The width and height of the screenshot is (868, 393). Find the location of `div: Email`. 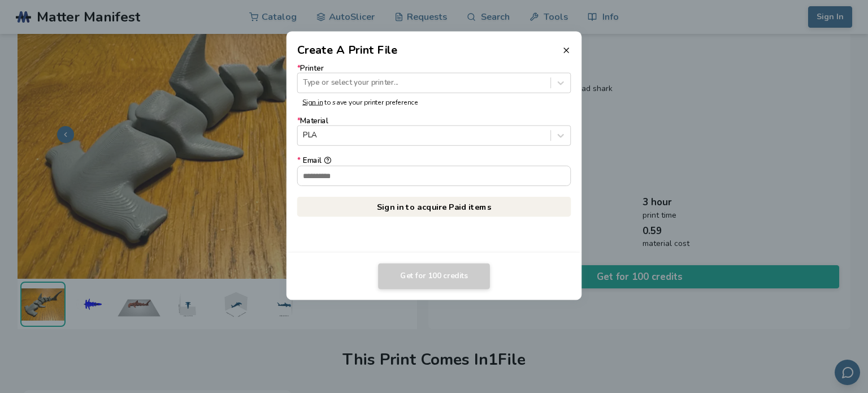

div: Email is located at coordinates (434, 161).